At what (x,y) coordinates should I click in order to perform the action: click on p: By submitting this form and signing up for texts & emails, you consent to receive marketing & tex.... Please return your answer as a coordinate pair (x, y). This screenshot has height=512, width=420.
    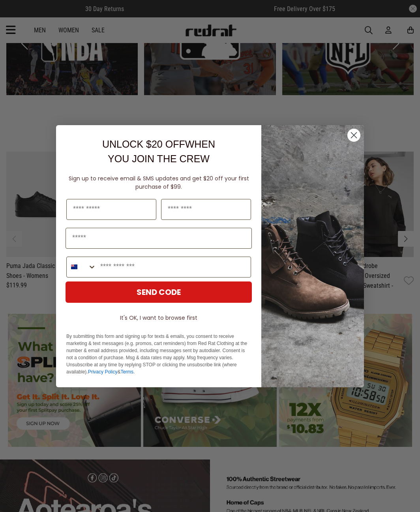
    Looking at the image, I should click on (159, 354).